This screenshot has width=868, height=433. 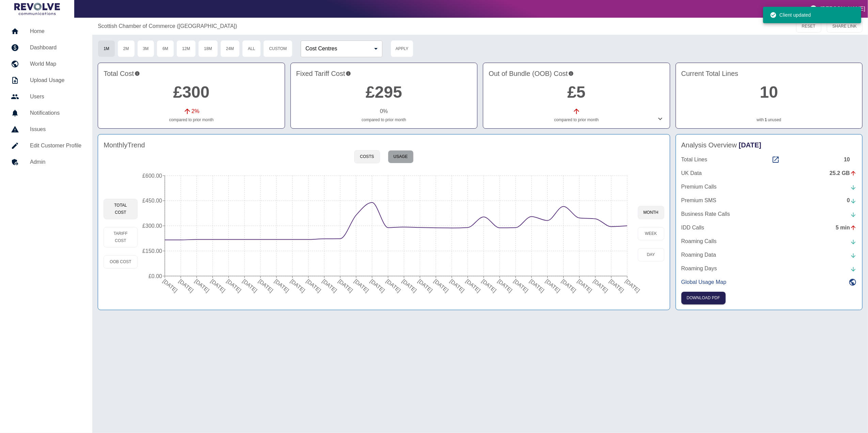 What do you see at coordinates (704, 282) in the screenshot?
I see `p: Global Usage Map` at bounding box center [704, 282].